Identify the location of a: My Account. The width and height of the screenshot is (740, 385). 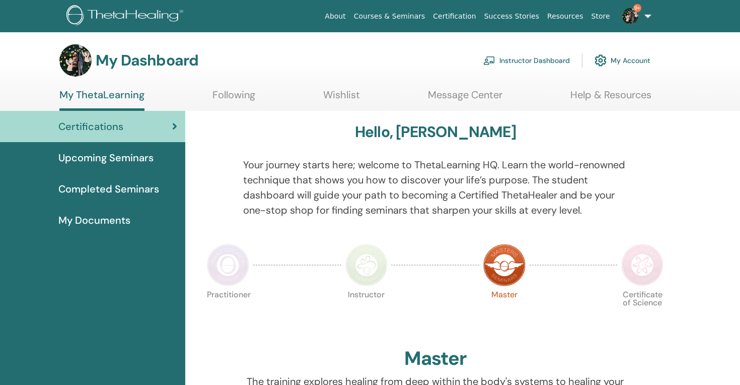
(622, 60).